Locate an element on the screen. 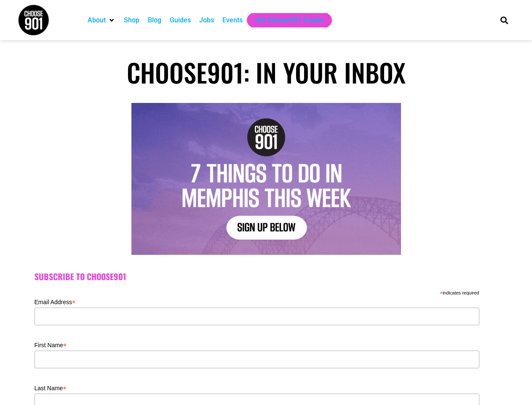 The width and height of the screenshot is (532, 405). a: Guides is located at coordinates (180, 21).